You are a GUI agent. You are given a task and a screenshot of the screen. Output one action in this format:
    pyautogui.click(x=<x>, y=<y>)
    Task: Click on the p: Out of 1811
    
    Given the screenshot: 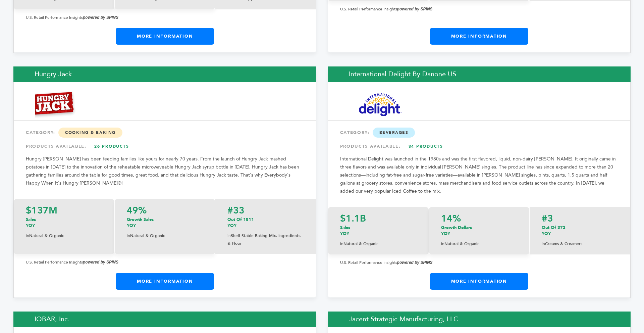 What is the action you would take?
    pyautogui.click(x=266, y=223)
    